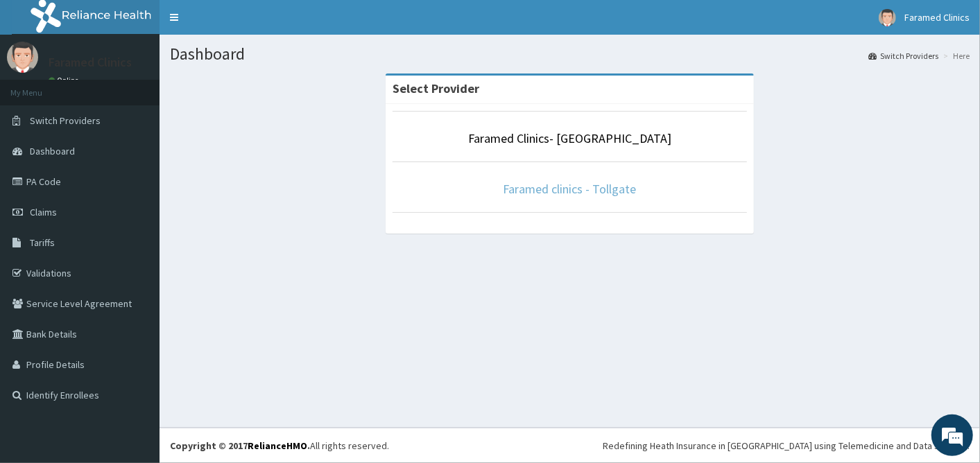 The width and height of the screenshot is (980, 463). What do you see at coordinates (43, 212) in the screenshot?
I see `span: Claims` at bounding box center [43, 212].